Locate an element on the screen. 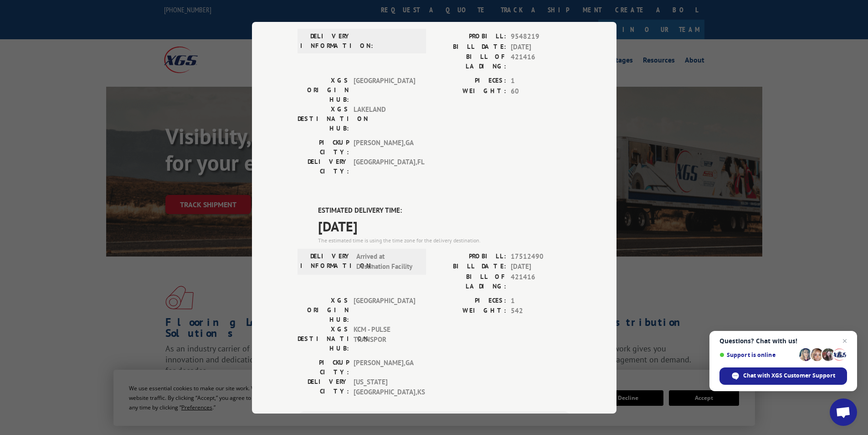 This screenshot has height=435, width=868. span: KCM - PULSE TRANSPOR is located at coordinates (384, 338).